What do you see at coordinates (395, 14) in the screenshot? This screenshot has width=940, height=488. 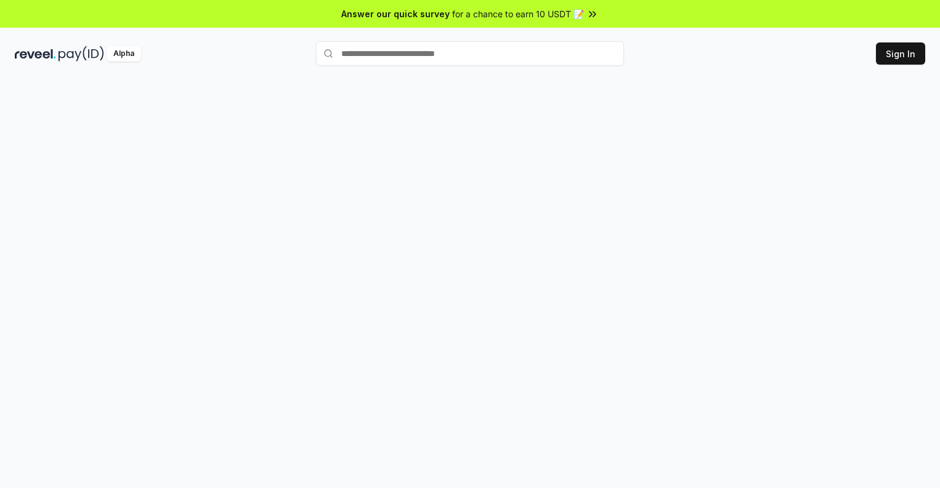 I see `span: Answer our quick survey` at bounding box center [395, 14].